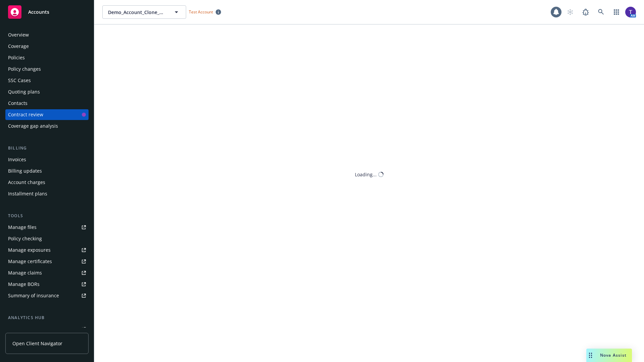 The height and width of the screenshot is (362, 644). I want to click on div: Invoices, so click(17, 160).